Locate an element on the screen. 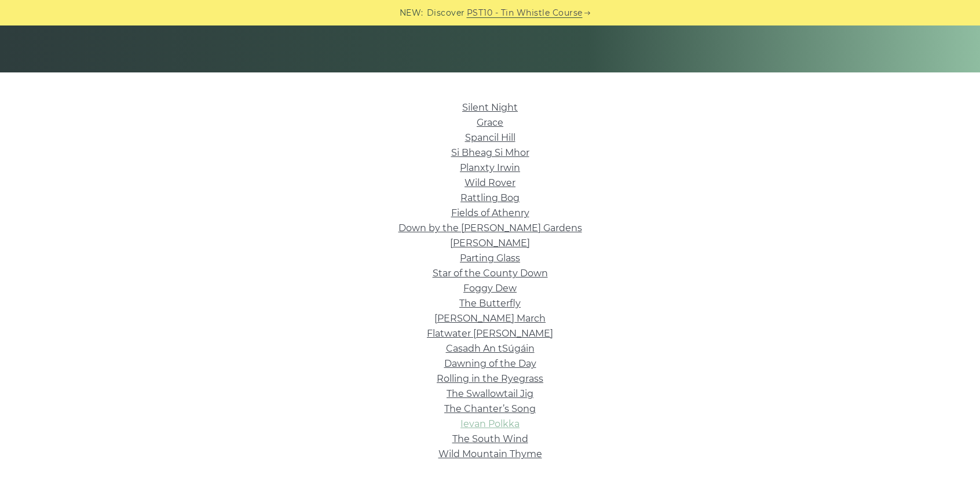 The height and width of the screenshot is (478, 980). a: Planxty Irwin is located at coordinates (490, 167).